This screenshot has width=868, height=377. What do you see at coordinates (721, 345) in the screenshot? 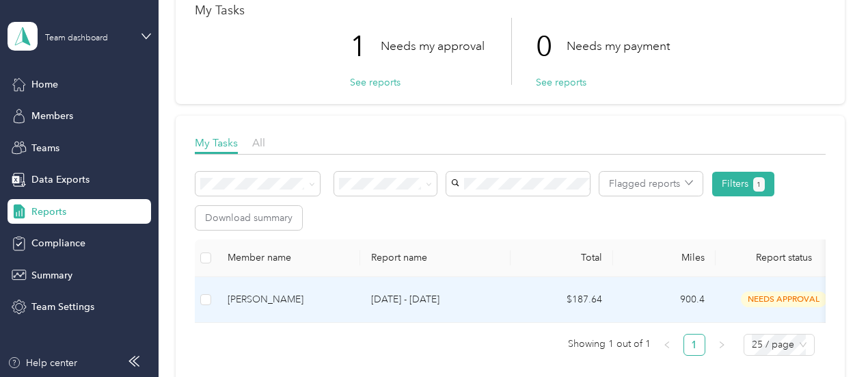
I see `li: Next Page` at bounding box center [721, 345].